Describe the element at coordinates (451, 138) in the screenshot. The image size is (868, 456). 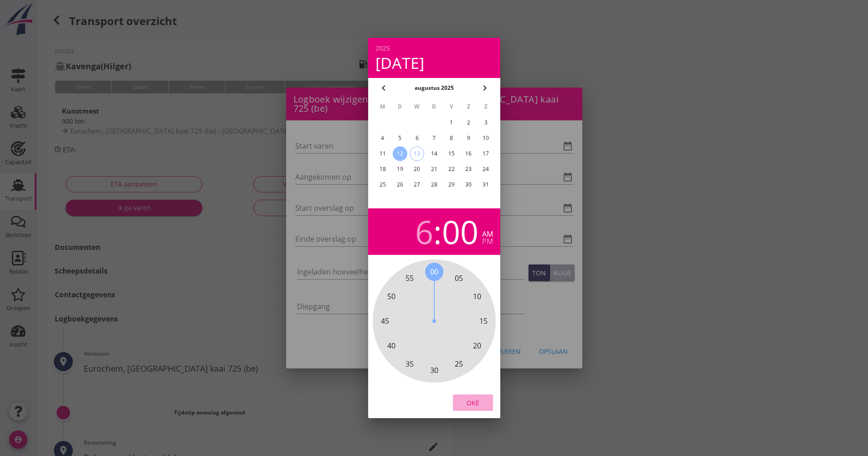
I see `div: 8` at that location.